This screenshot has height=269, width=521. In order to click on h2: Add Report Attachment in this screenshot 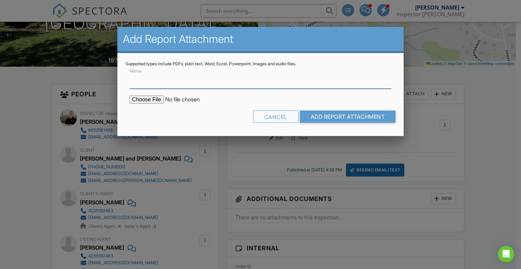, I will do `click(261, 39)`.